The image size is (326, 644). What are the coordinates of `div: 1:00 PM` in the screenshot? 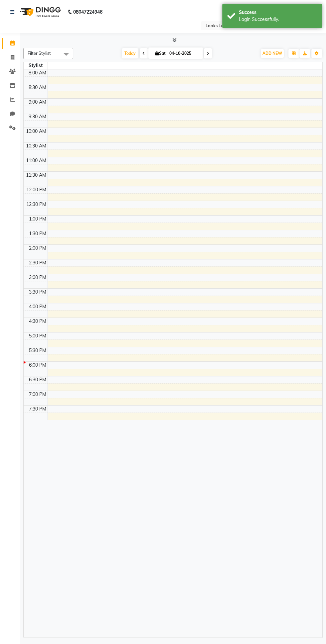 It's located at (38, 219).